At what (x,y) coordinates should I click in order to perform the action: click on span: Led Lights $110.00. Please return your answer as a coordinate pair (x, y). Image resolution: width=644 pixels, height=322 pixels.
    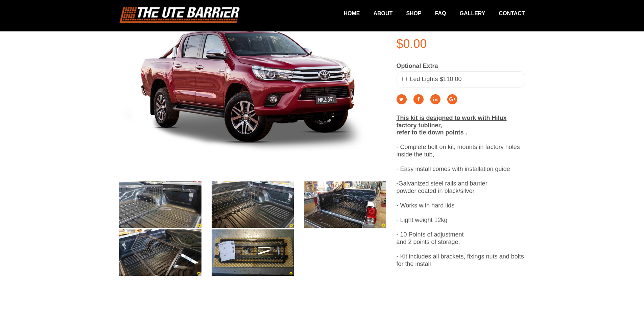
    Looking at the image, I should click on (436, 79).